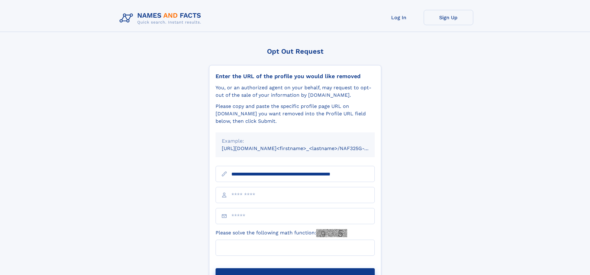 The height and width of the screenshot is (275, 590). What do you see at coordinates (295, 141) in the screenshot?
I see `div: Example:` at bounding box center [295, 141].